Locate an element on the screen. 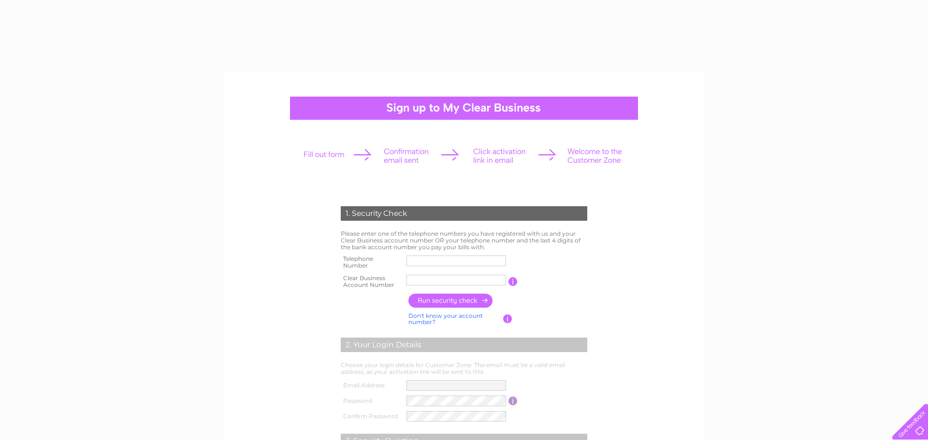 The width and height of the screenshot is (928, 440). th: Telephone Number is located at coordinates (371, 262).